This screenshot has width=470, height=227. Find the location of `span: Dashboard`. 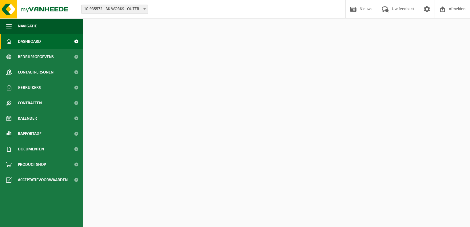

span: Dashboard is located at coordinates (29, 42).